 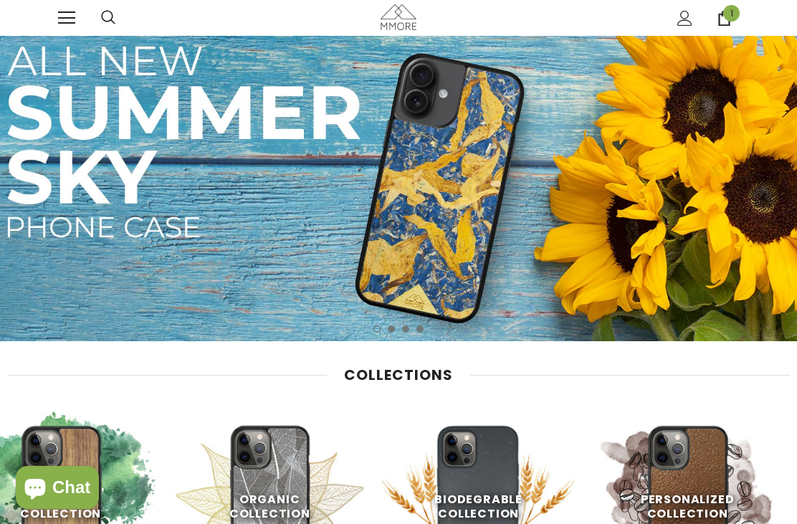 I want to click on img: MMORE Cases, so click(x=399, y=16).